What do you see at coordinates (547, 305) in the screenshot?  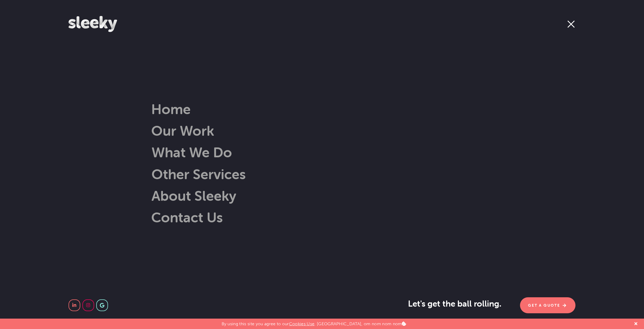 I see `a: Get A Quote` at bounding box center [547, 305].